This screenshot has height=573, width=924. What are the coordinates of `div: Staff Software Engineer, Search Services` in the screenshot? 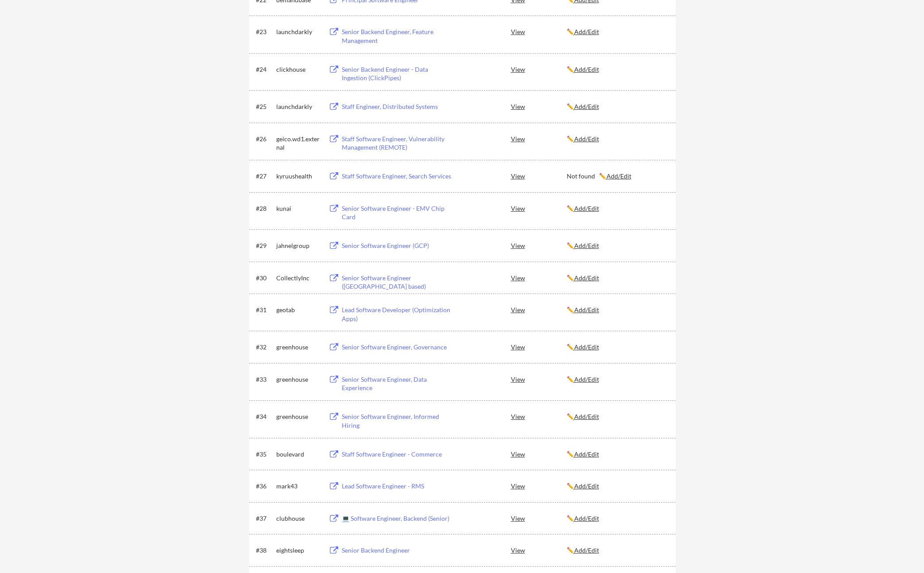 It's located at (397, 176).